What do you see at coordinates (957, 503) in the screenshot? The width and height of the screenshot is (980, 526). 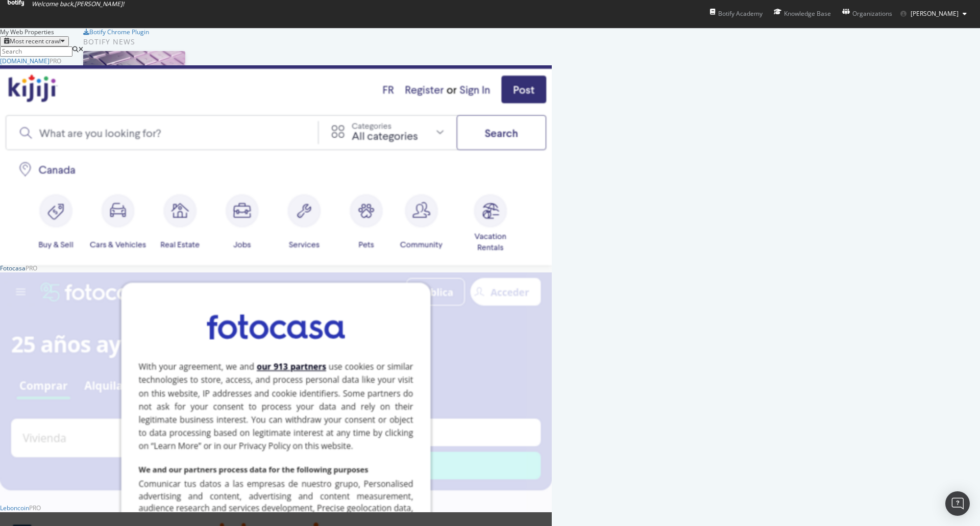 I see `div: Open Intercom Messenger` at bounding box center [957, 503].